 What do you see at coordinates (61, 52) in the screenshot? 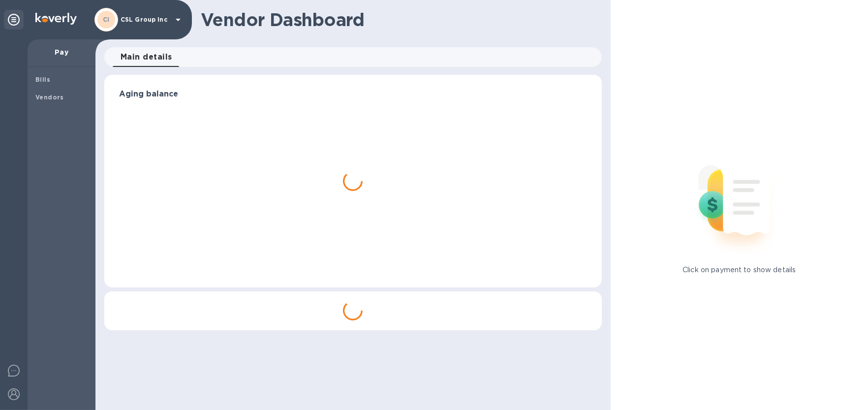
I see `p: Pay` at bounding box center [61, 52].